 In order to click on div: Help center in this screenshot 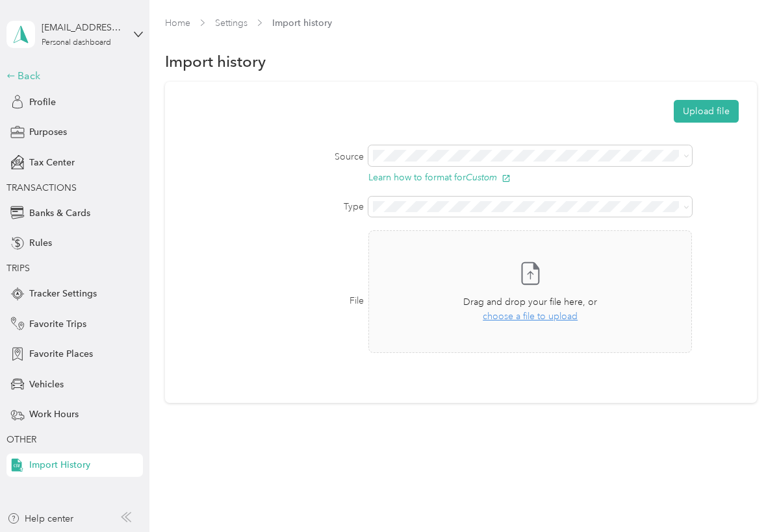, I will do `click(40, 519)`.